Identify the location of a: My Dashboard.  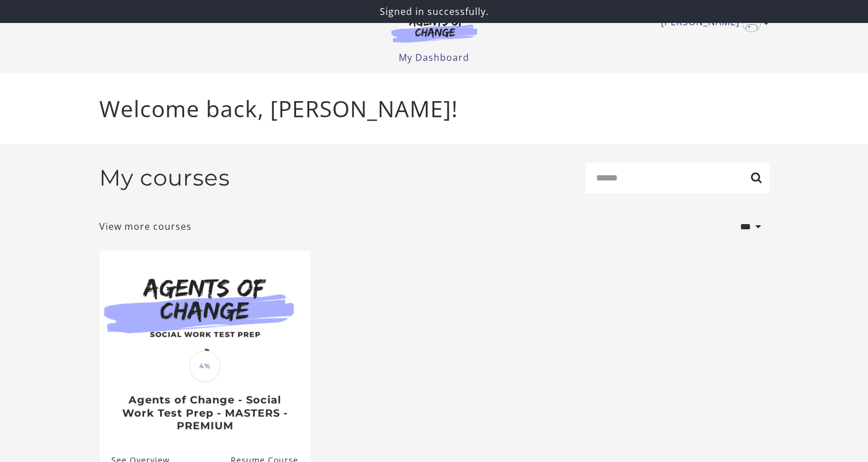
(434, 58).